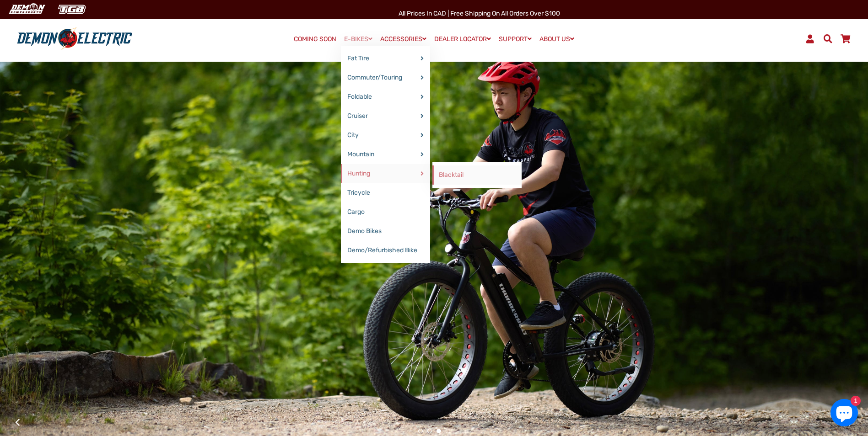  I want to click on a: Demo Bikes, so click(385, 231).